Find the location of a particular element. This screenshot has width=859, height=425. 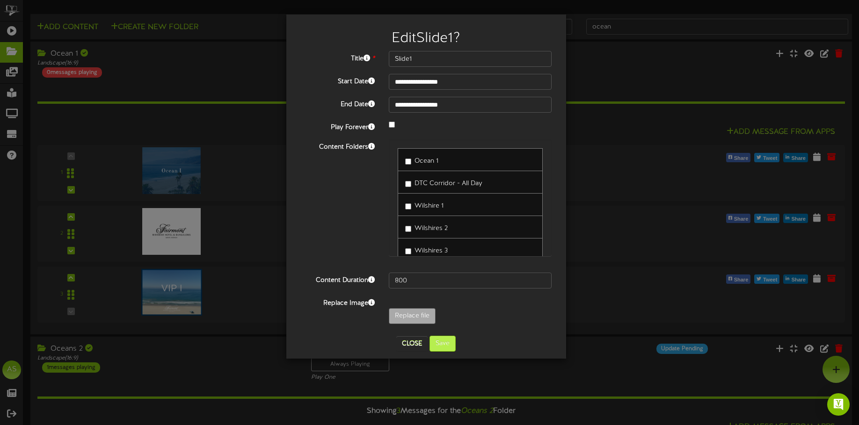

span: Ocean 1 is located at coordinates (426, 161).